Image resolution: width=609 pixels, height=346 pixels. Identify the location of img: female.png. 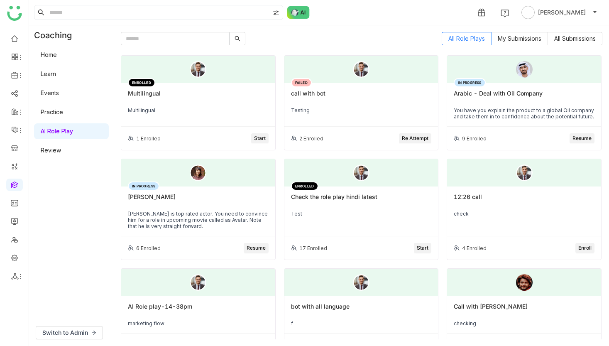
(198, 173).